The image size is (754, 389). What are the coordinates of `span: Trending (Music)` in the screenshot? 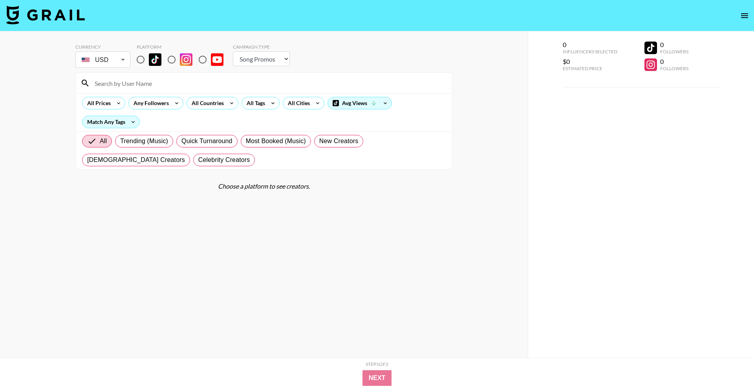 It's located at (144, 141).